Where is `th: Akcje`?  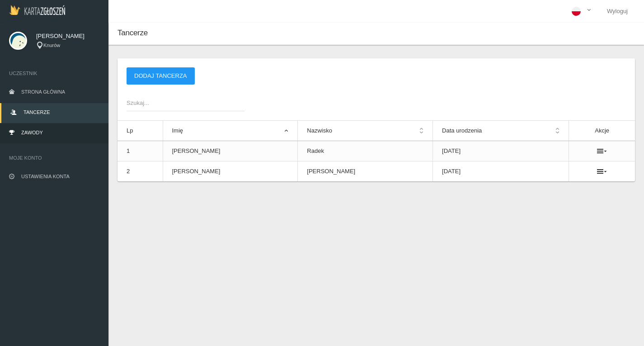 th: Akcje is located at coordinates (602, 131).